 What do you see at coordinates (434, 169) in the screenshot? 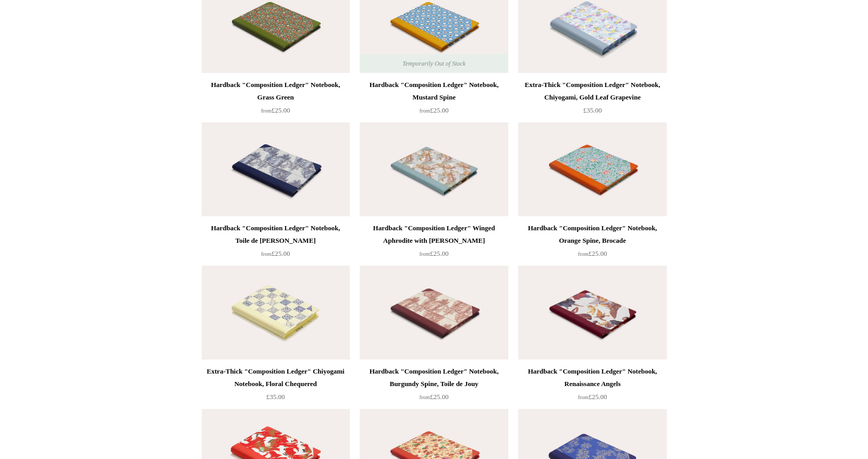
I see `a: Hardback "Composition Ledger" Winged Aphrodite with Cherubs Hardback "Composition Ledger" Winged ...` at bounding box center [434, 169].